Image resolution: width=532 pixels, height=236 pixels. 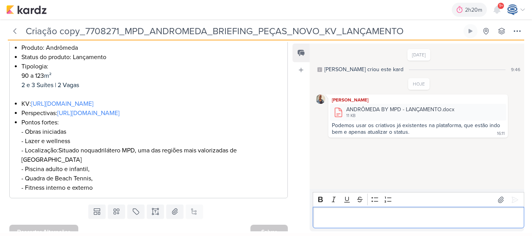 I want to click on li: Pontos fortes: - Obras iniciadas - Lazer e wellness - Localização:, so click(x=153, y=155).